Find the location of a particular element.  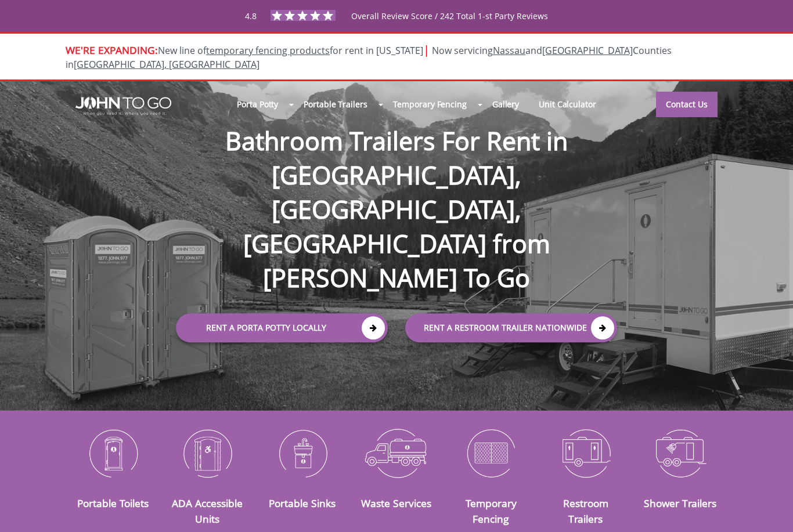

a: temporary fencing products is located at coordinates (267, 51).